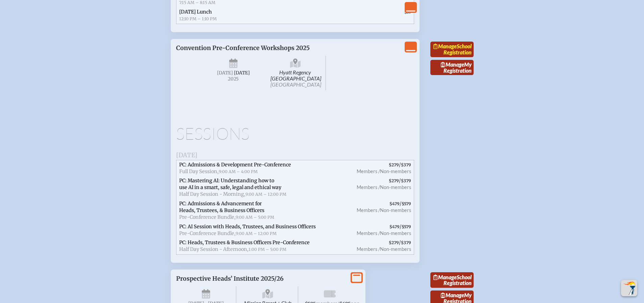 This screenshot has width=644, height=303. Describe the element at coordinates (267, 249) in the screenshot. I see `span: 1:00 PM – 5:00 PM` at that location.